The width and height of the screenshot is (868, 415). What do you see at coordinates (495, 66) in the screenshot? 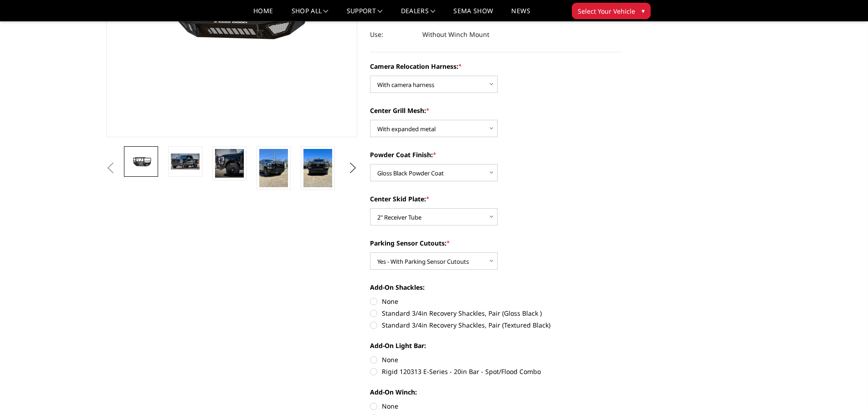
I see `label: Camera Relocation Harness:` at bounding box center [495, 66].